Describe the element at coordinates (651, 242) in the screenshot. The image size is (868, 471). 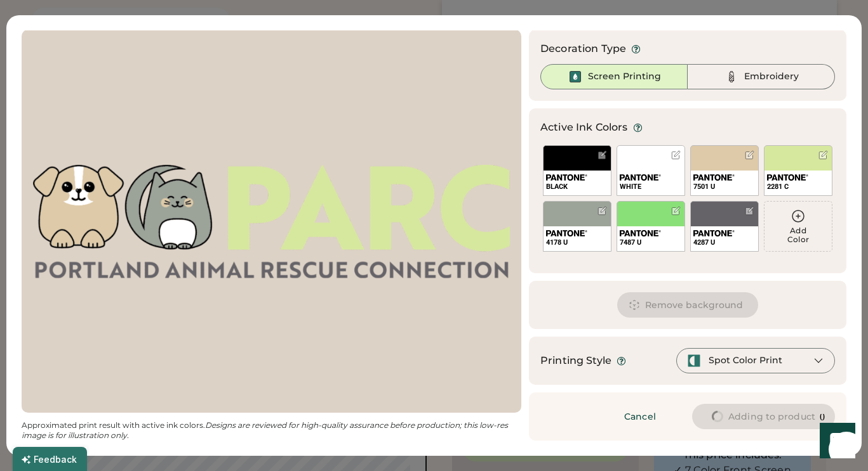
I see `div: 7487 U` at that location.